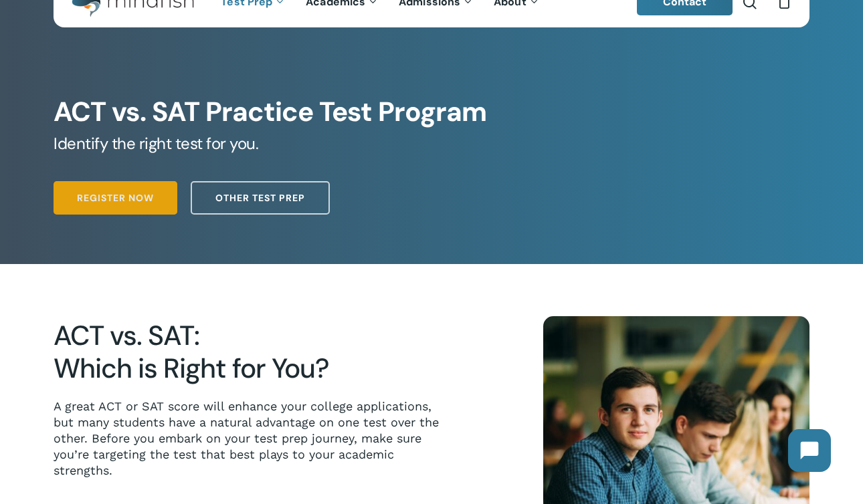 The height and width of the screenshot is (504, 863). What do you see at coordinates (261, 198) in the screenshot?
I see `span: Other Test Prep` at bounding box center [261, 198].